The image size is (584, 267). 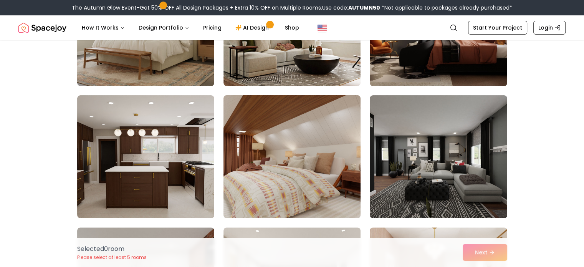 What do you see at coordinates (212, 28) in the screenshot?
I see `a: Pricing` at bounding box center [212, 28].